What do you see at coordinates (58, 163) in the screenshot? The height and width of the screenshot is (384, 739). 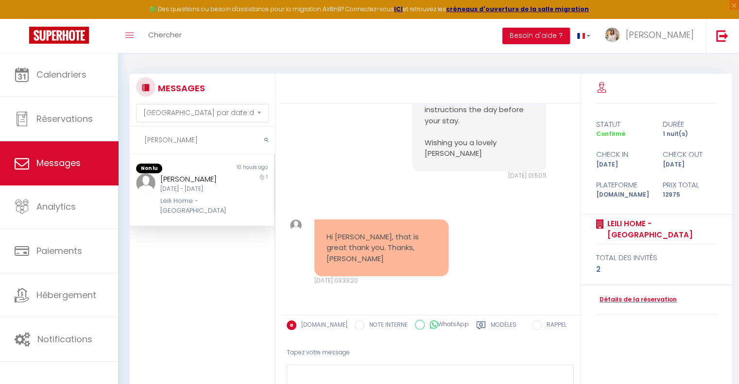 I see `span: Messages` at bounding box center [58, 163].